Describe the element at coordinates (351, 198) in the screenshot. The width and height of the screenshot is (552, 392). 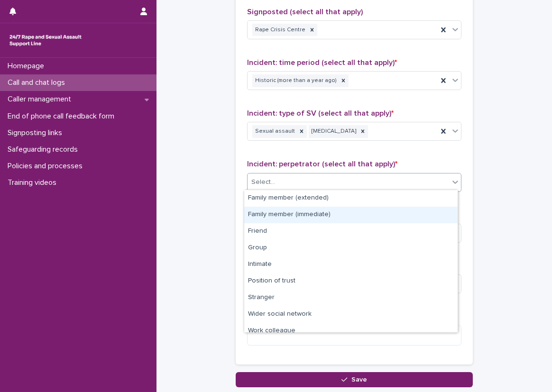
I see `div: Family member (extended)` at that location.